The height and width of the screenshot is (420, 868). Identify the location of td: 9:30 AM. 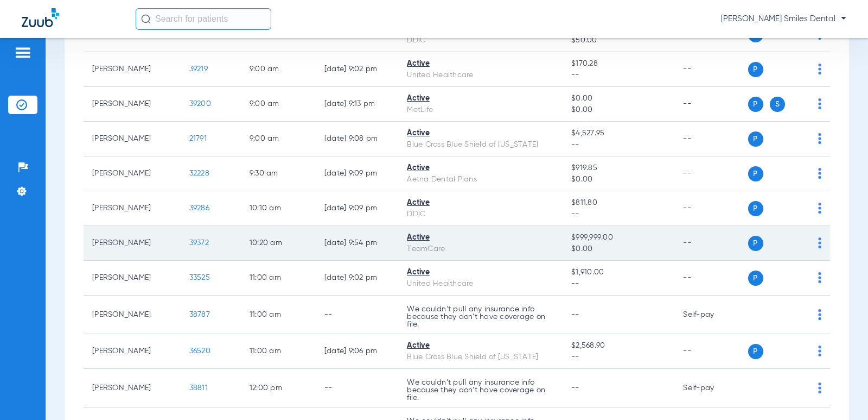
(279, 174).